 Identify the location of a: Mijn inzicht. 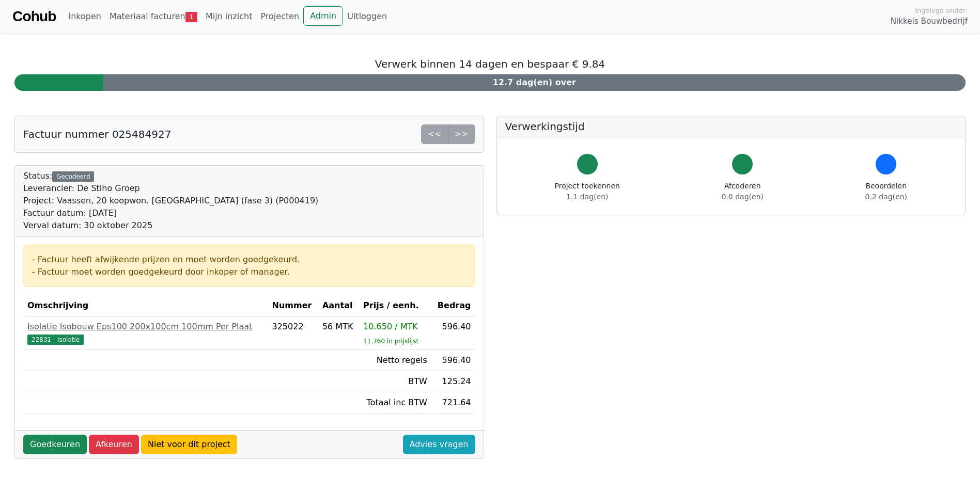
(229, 17).